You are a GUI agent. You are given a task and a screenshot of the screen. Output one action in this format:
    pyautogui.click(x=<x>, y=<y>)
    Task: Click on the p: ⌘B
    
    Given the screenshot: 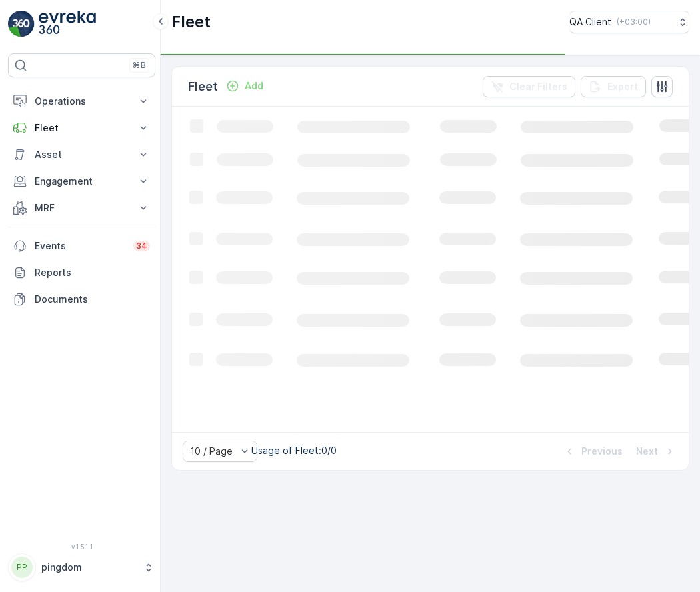 What is the action you would take?
    pyautogui.click(x=139, y=65)
    